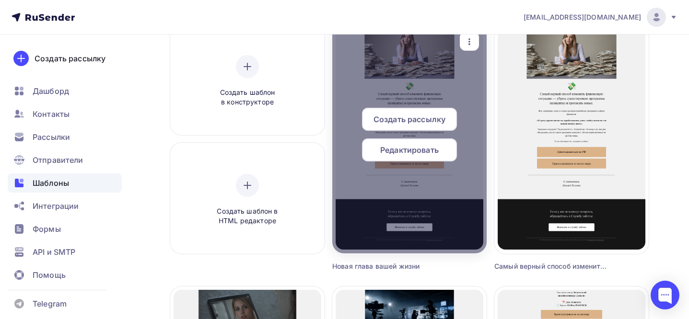 Image resolution: width=689 pixels, height=319 pixels. Describe the element at coordinates (49, 304) in the screenshot. I see `span: Telegram` at that location.